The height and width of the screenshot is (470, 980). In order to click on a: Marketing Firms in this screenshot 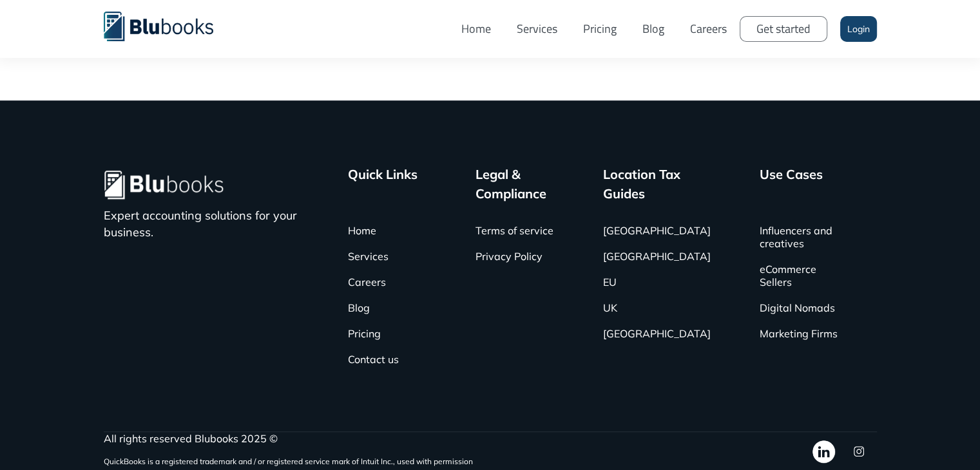, I will do `click(798, 334)`.